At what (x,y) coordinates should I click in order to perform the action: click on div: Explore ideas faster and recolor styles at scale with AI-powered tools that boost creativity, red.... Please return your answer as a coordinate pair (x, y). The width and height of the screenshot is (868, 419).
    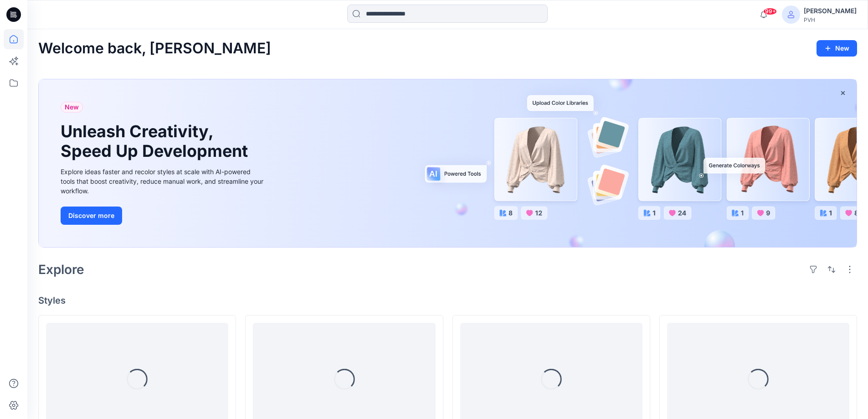
    Looking at the image, I should click on (163, 181).